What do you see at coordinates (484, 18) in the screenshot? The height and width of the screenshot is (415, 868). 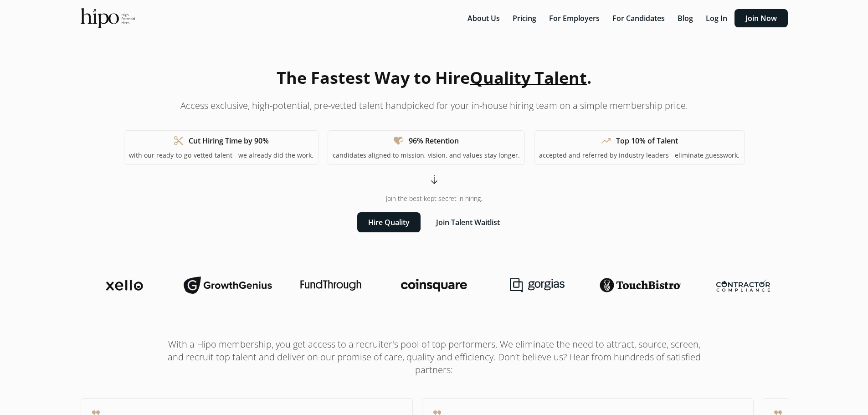 I see `a: About Us` at bounding box center [484, 18].